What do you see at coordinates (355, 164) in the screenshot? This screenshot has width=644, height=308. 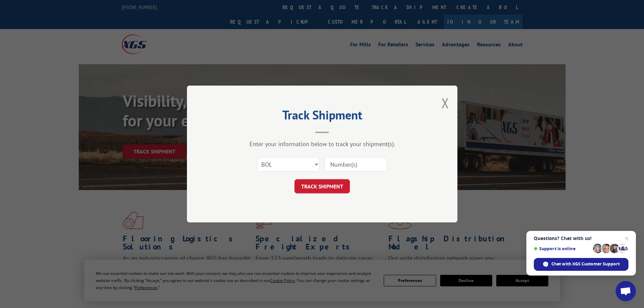 I see `input: Number(s)` at bounding box center [355, 164].